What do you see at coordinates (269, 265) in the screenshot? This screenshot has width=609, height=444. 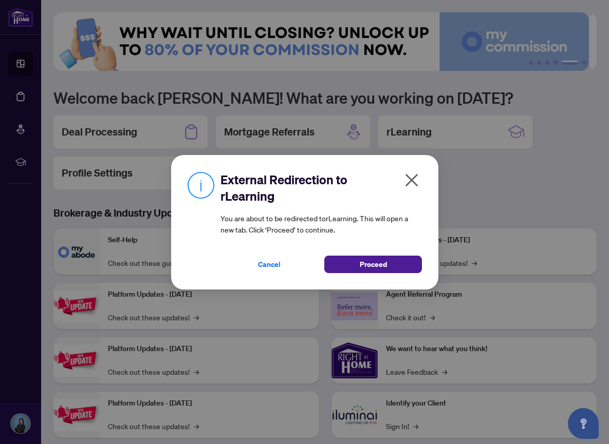 I see `button: Cancel` at bounding box center [269, 265].